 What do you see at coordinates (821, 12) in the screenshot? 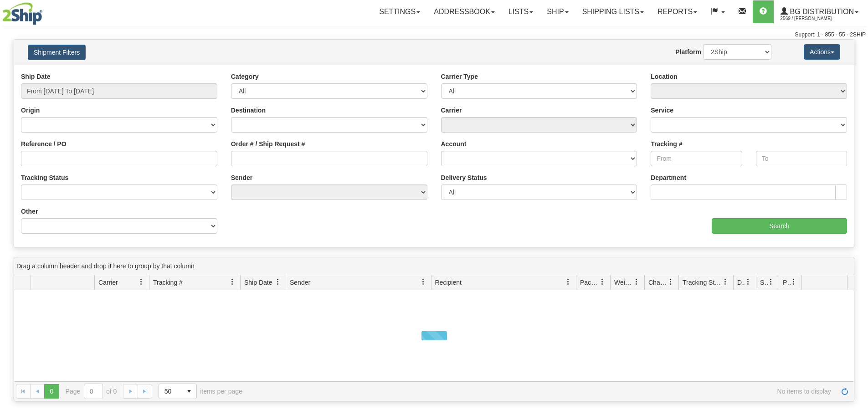
I see `span: BG Distribution` at bounding box center [821, 12].